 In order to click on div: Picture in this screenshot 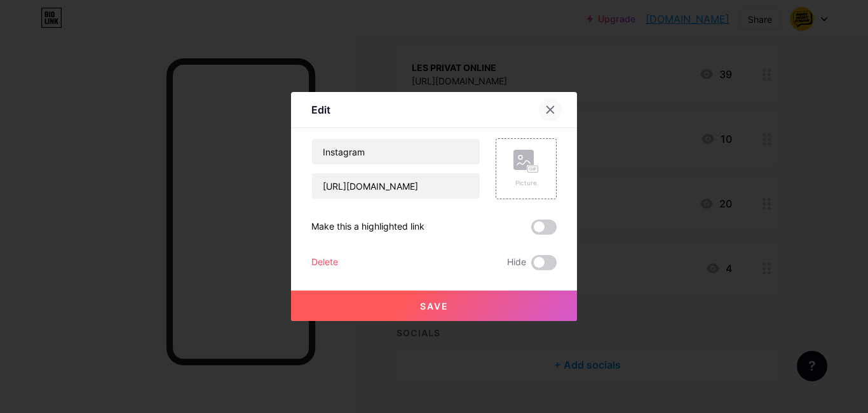, I will do `click(526, 183)`.